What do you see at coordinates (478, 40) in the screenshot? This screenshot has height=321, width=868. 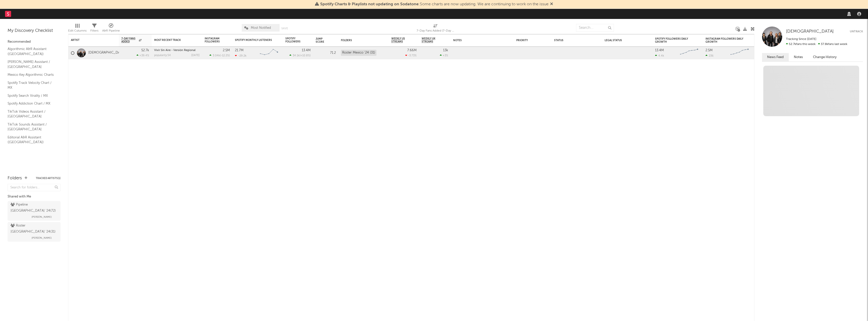 I see `div: Notes` at bounding box center [478, 40].